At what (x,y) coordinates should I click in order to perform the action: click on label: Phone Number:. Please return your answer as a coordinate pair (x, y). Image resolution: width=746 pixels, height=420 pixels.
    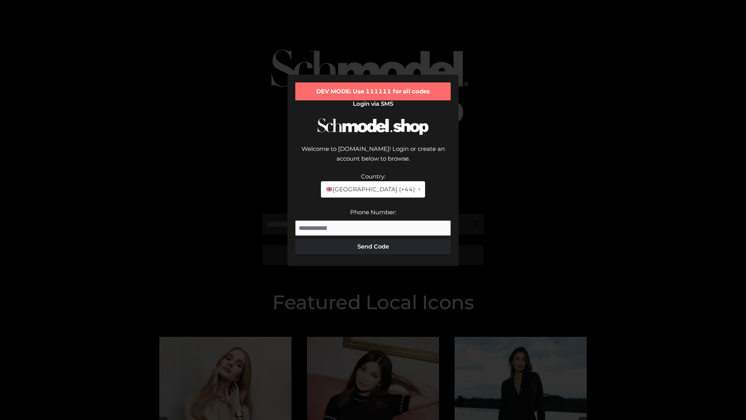
    Looking at the image, I should click on (373, 212).